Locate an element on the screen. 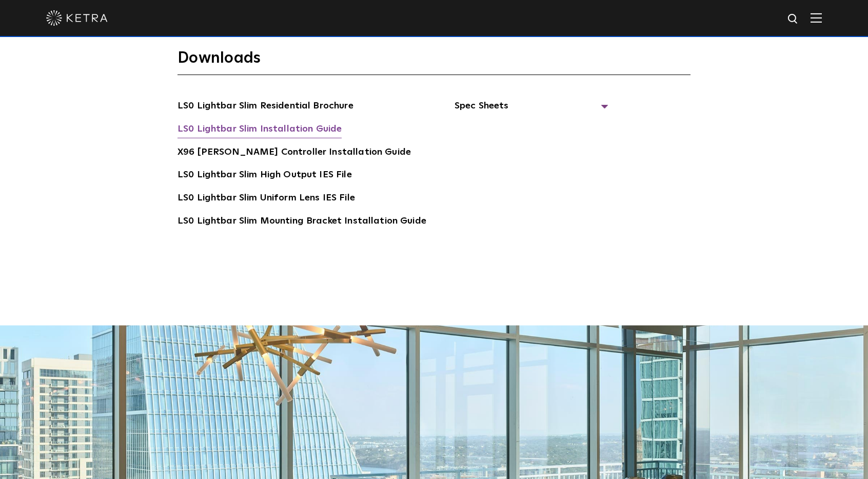 This screenshot has height=479, width=868. img: ketra-logo-2019-white is located at coordinates (77, 18).